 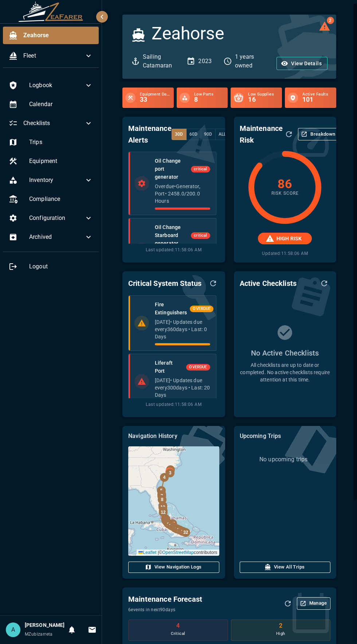 I want to click on button: Invitations, so click(x=92, y=630).